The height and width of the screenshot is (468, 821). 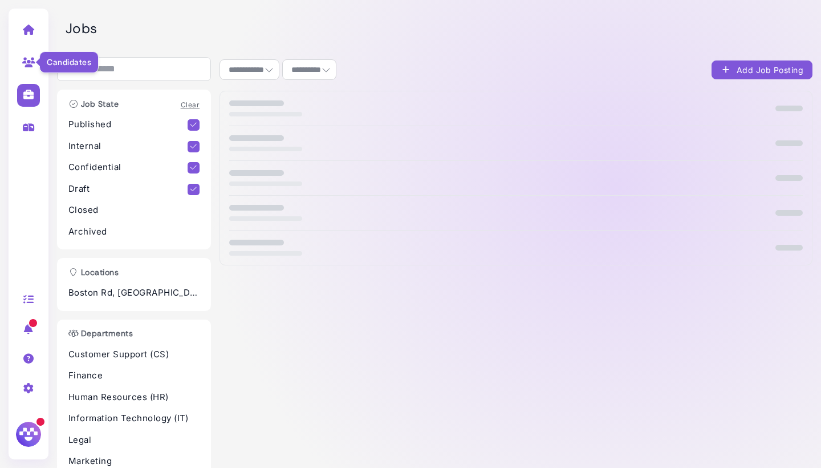 I want to click on p: Human Resources (HR), so click(x=134, y=397).